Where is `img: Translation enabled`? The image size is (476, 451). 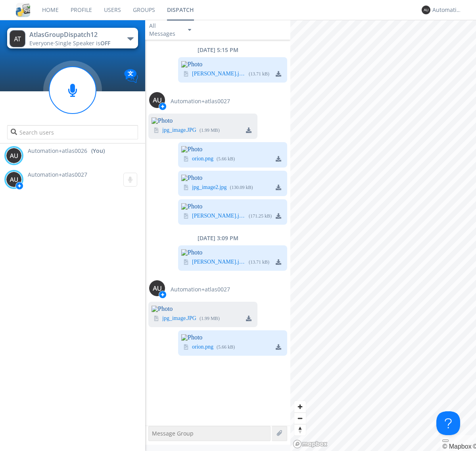
img: Translation enabled is located at coordinates (131, 76).